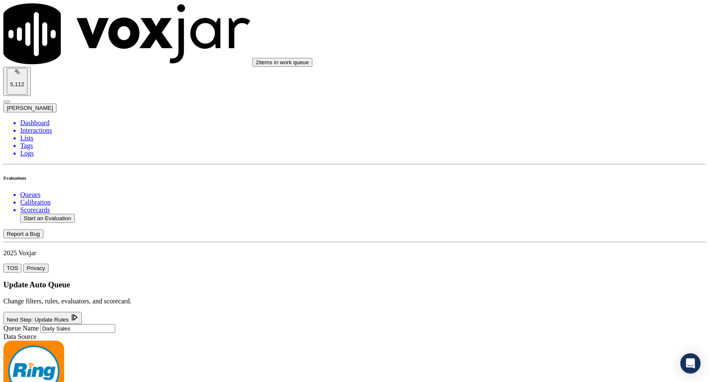  What do you see at coordinates (363, 138) in the screenshot?
I see `li: Lists` at bounding box center [363, 138].